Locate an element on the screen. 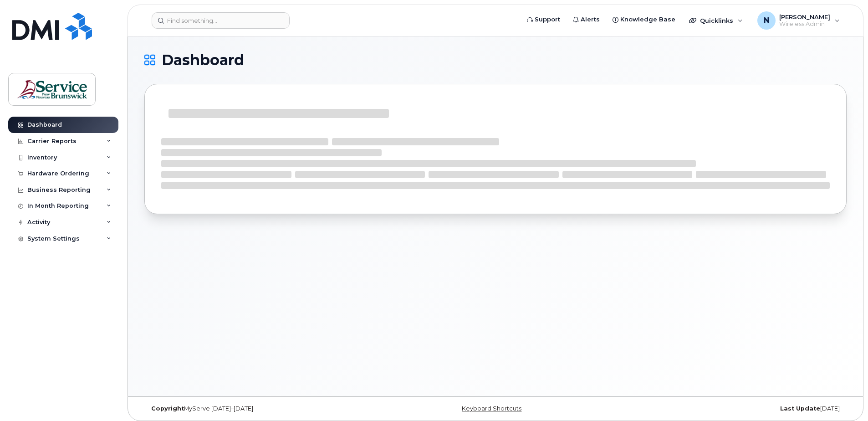  a: Keyboard Shortcuts is located at coordinates (491, 408).